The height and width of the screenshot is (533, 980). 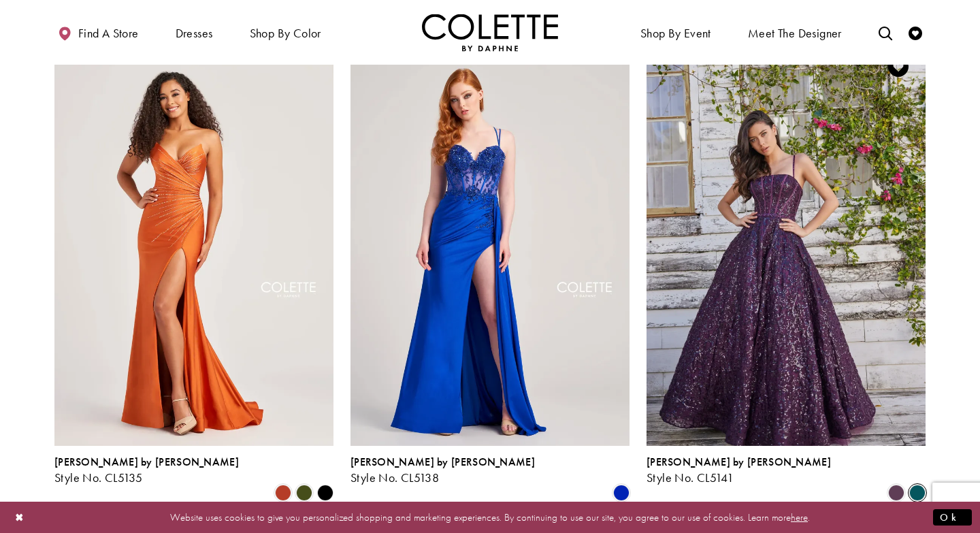 I want to click on span: Style No. CL5135, so click(x=98, y=477).